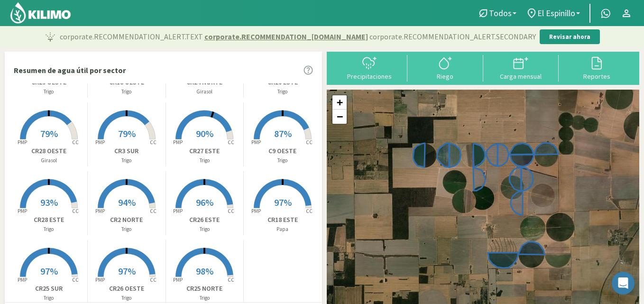 This screenshot has height=304, width=644. Describe the element at coordinates (126, 288) in the screenshot. I see `p: CR26 OESTE` at that location.